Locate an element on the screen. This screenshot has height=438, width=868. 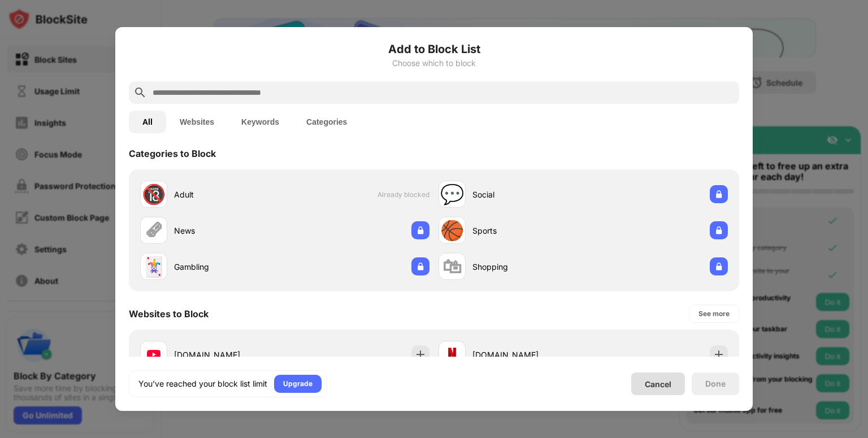
div: Sports is located at coordinates (528, 230).